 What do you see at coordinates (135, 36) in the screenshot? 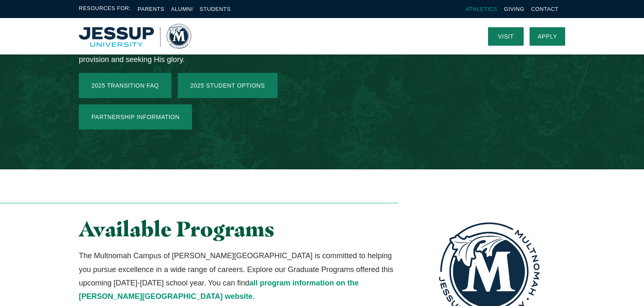
I see `a: Home` at bounding box center [135, 36].